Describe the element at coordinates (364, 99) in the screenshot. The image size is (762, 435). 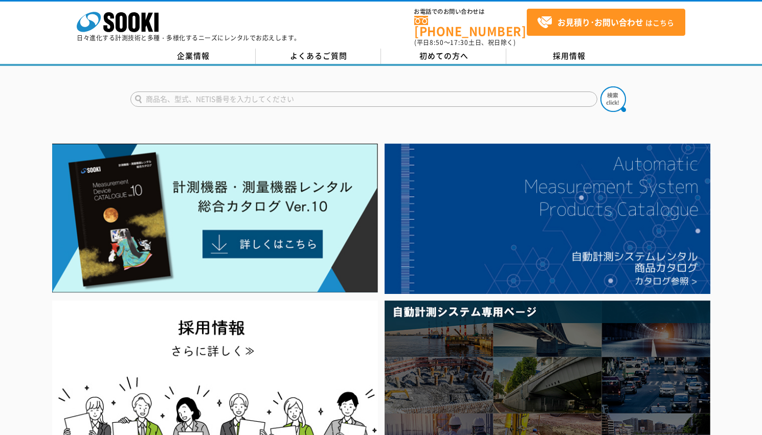
I see `input: 商品名、型式、NETIS番号を入力してください` at that location.